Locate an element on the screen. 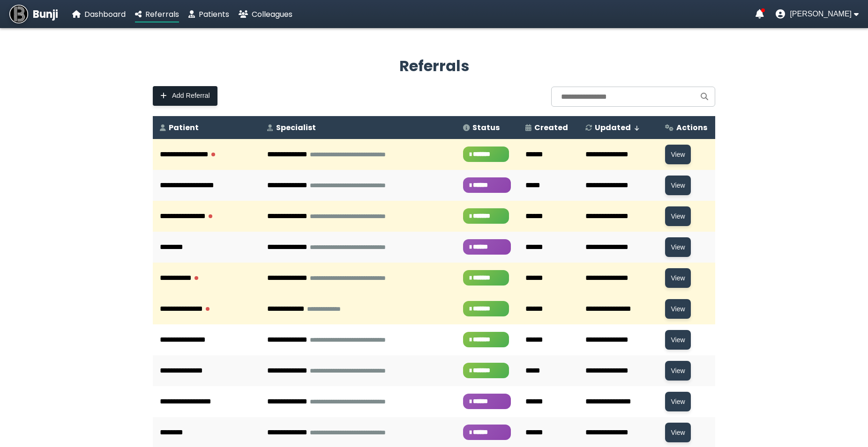 The width and height of the screenshot is (868, 447). button: User menu is located at coordinates (816, 14).